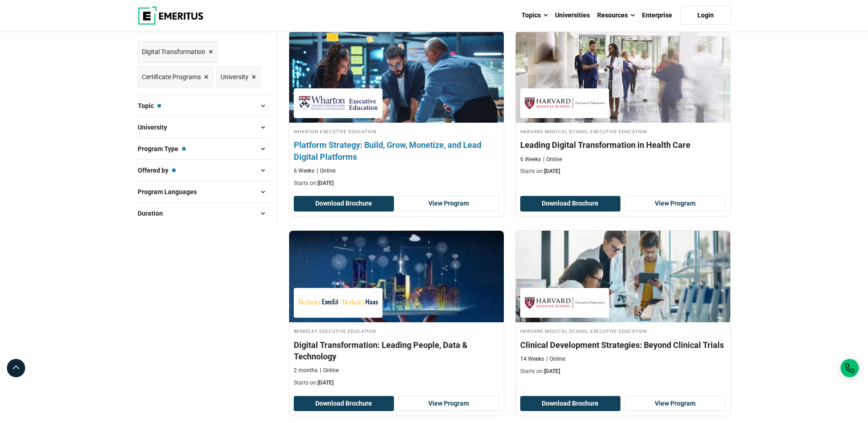 This screenshot has height=423, width=868. I want to click on span: Duration, so click(154, 213).